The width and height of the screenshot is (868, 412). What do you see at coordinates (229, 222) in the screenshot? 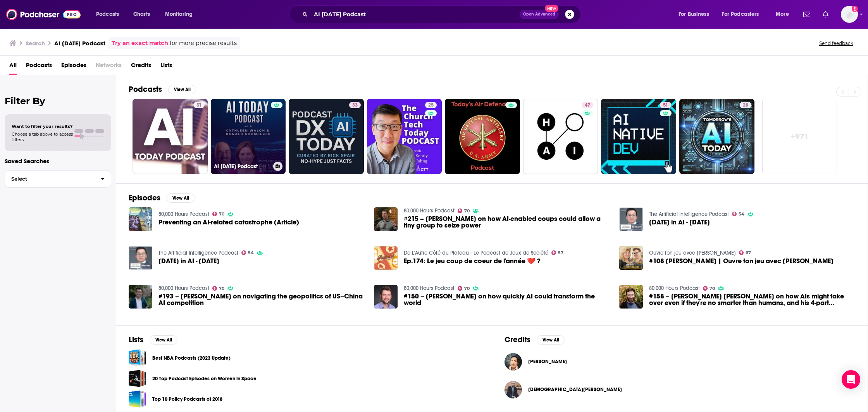
I see `span: Preventing an AI-related catastrophe (Article)` at bounding box center [229, 222].